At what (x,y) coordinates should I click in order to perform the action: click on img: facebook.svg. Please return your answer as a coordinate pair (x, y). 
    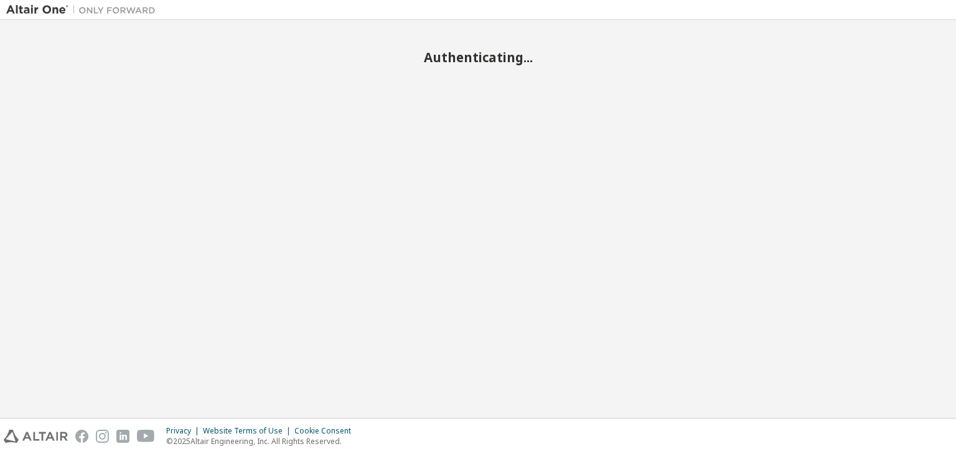
    Looking at the image, I should click on (82, 436).